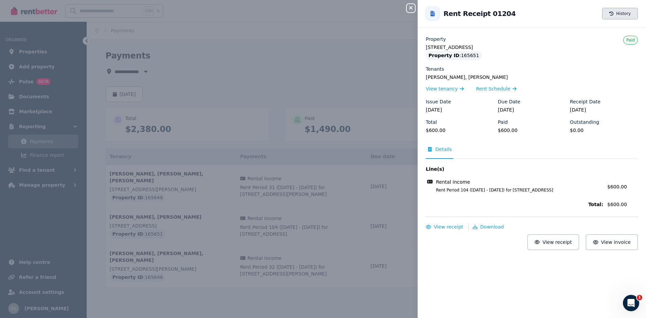 The image size is (646, 318). What do you see at coordinates (489, 227) in the screenshot?
I see `button: Download` at bounding box center [489, 227].